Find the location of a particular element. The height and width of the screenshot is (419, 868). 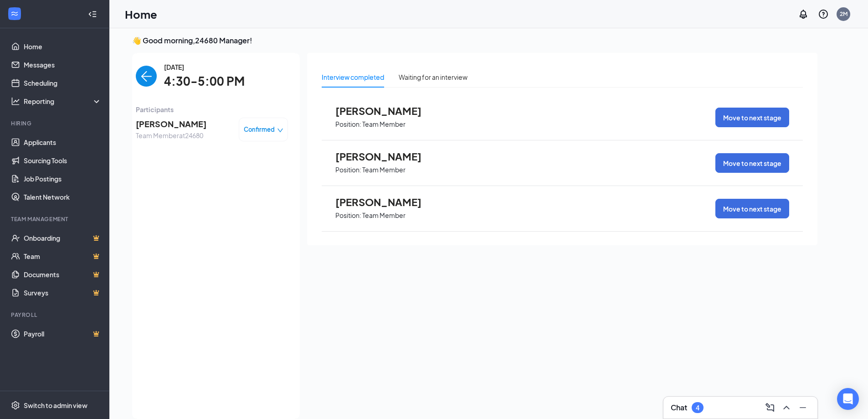

a: Messages is located at coordinates (63, 65).